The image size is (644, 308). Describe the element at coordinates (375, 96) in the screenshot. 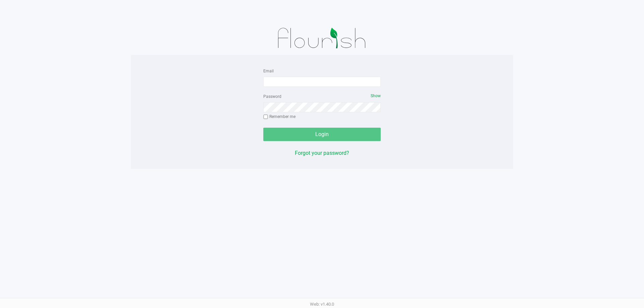

I see `span: Show` at that location.